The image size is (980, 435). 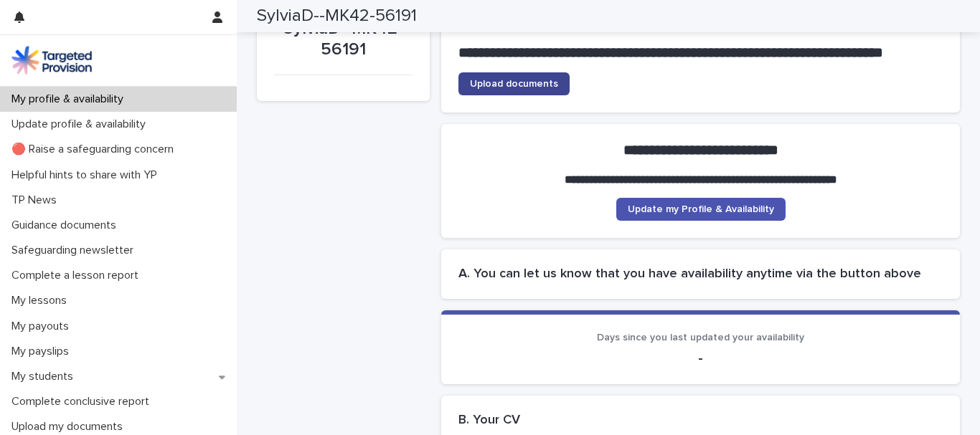 What do you see at coordinates (87, 175) in the screenshot?
I see `p: Helpful hints to share with YP` at bounding box center [87, 175].